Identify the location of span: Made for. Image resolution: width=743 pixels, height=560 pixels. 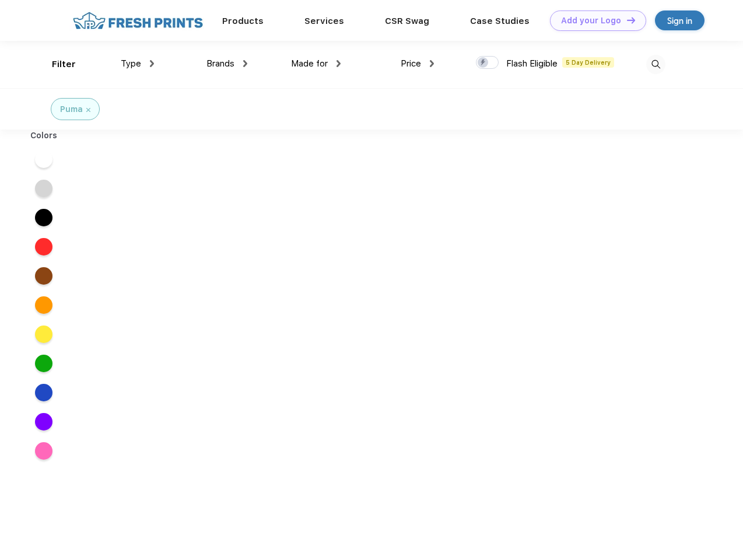
(309, 64).